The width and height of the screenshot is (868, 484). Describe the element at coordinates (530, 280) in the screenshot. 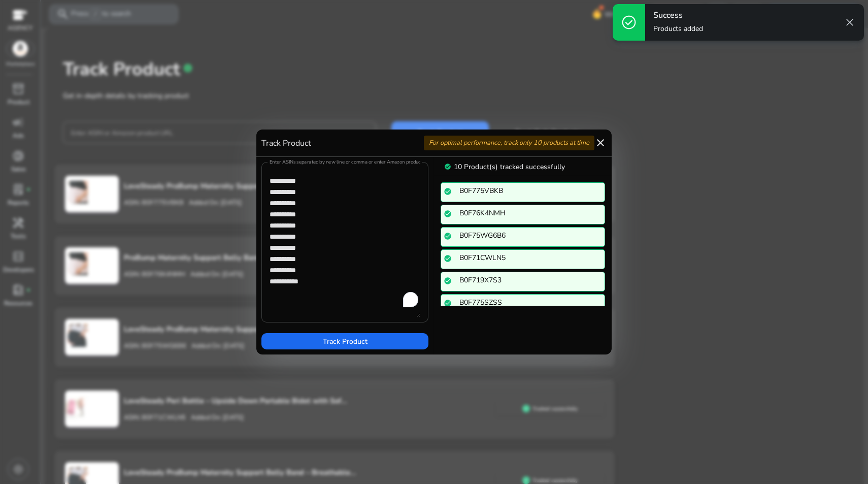

I see `div: B0F719X7S3` at that location.